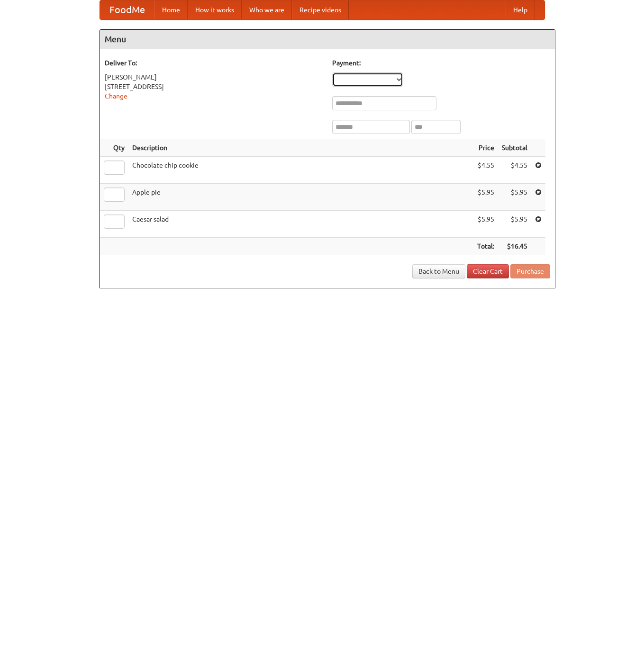 This screenshot has width=644, height=670. What do you see at coordinates (485, 246) in the screenshot?
I see `th: Total:` at bounding box center [485, 246].